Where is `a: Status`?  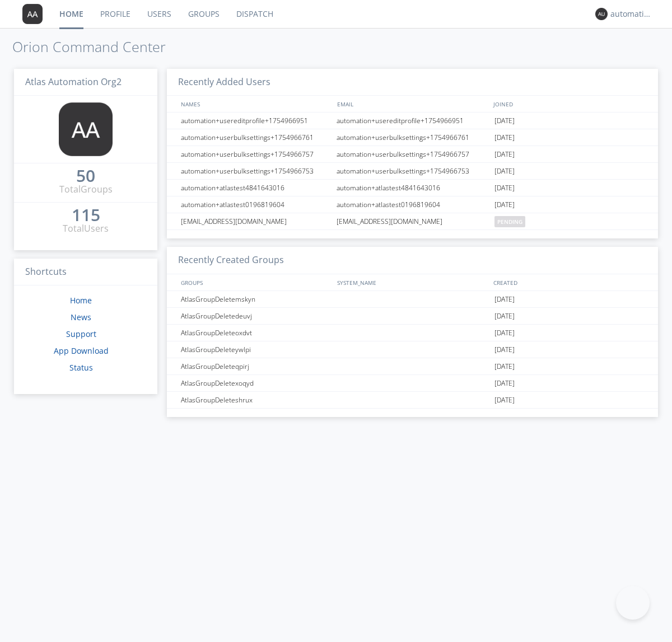
a: Status is located at coordinates (81, 367).